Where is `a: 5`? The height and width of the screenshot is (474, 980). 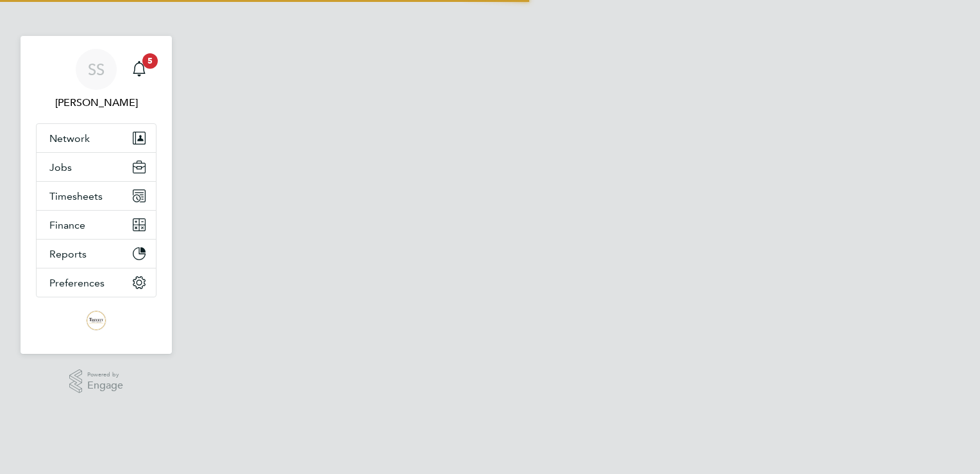 a: 5 is located at coordinates (139, 69).